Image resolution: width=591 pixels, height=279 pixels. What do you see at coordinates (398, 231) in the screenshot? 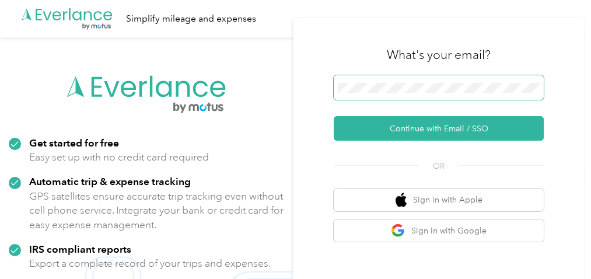
I see `img: google logo` at bounding box center [398, 231].